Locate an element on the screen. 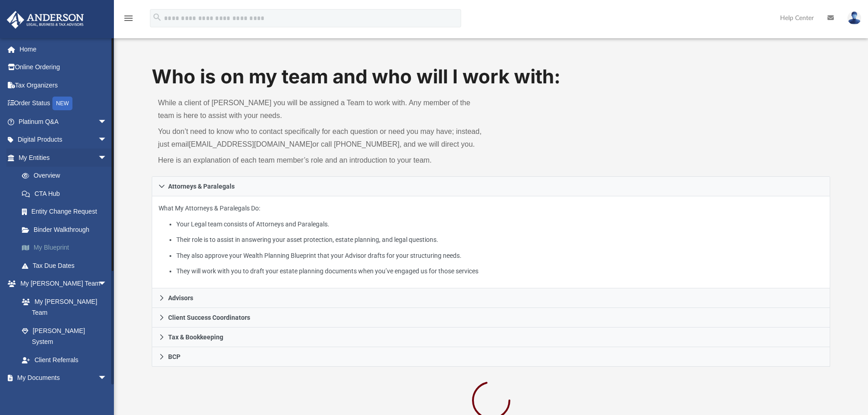 This screenshot has width=868, height=415. span: Attorneys & Paralegals is located at coordinates (202, 186).